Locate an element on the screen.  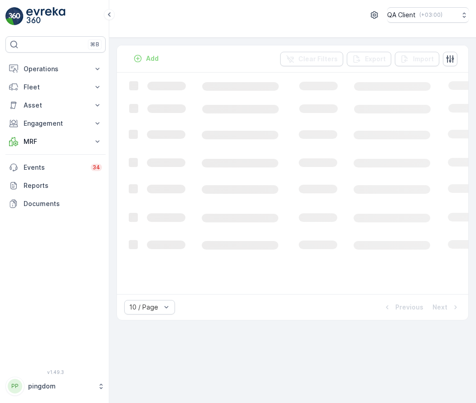
p: Previous is located at coordinates (409, 307).